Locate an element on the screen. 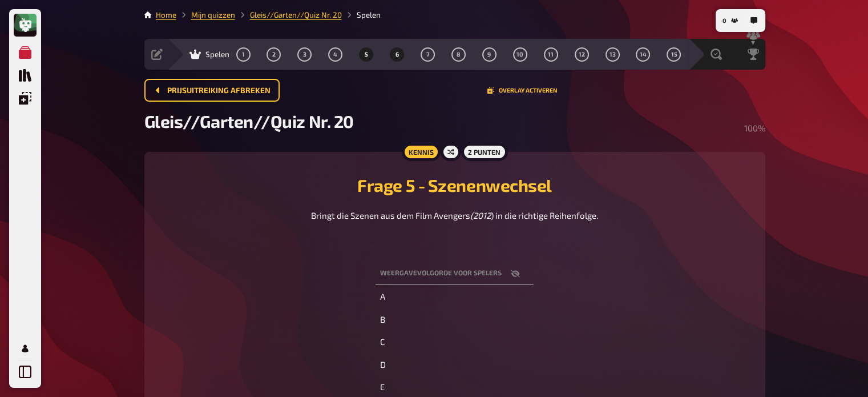 This screenshot has height=397, width=868. span: A is located at coordinates (383, 296).